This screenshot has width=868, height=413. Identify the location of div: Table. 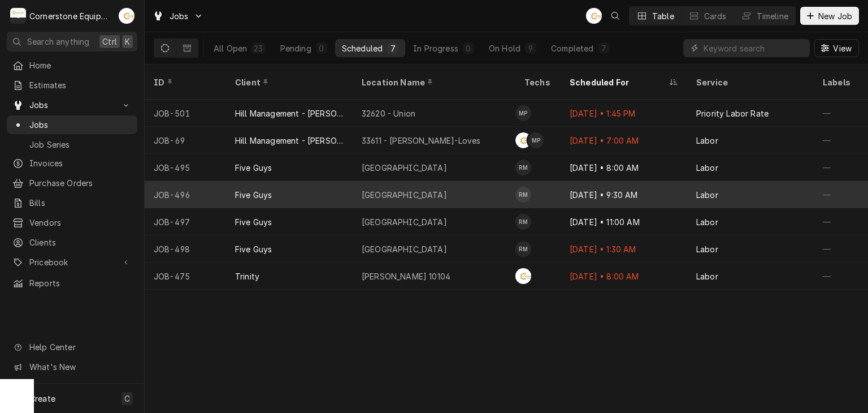
(663, 16).